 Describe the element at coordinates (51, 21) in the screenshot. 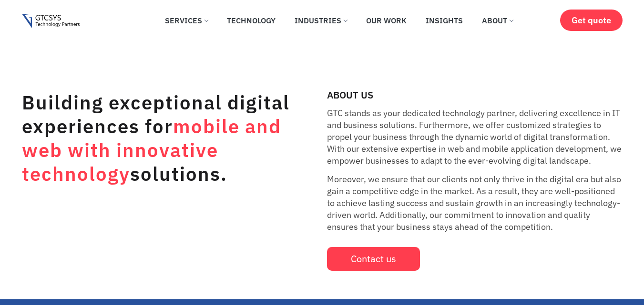

I see `img: Gtcsys logo` at that location.